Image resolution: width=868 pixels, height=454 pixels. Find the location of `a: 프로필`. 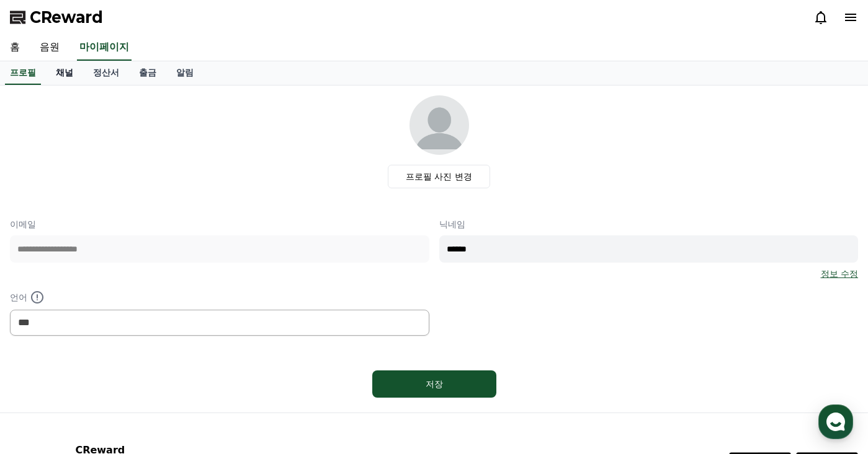

a: 프로필 is located at coordinates (23, 74).